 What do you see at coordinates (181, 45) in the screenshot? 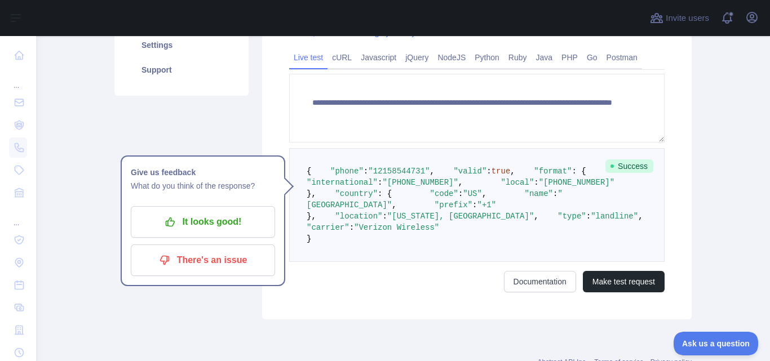
I see `a: Settings` at bounding box center [181, 45].